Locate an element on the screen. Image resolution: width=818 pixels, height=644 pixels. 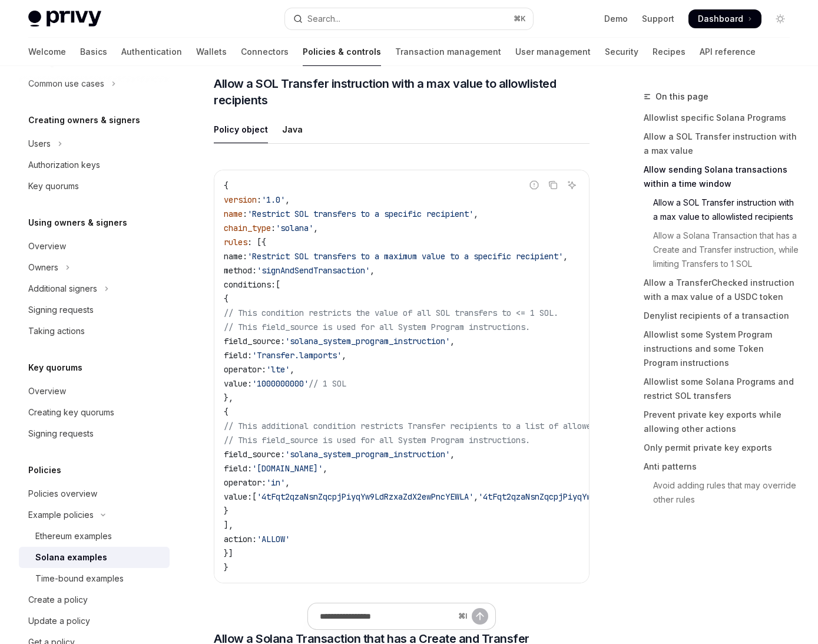
a: Allowlist specific Solana Programs is located at coordinates (721, 118).